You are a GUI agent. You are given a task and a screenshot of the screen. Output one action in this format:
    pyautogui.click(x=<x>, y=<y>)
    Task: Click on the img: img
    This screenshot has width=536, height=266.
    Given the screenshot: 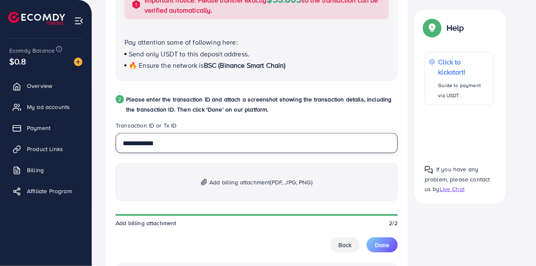 What is the action you would take?
    pyautogui.click(x=204, y=182)
    